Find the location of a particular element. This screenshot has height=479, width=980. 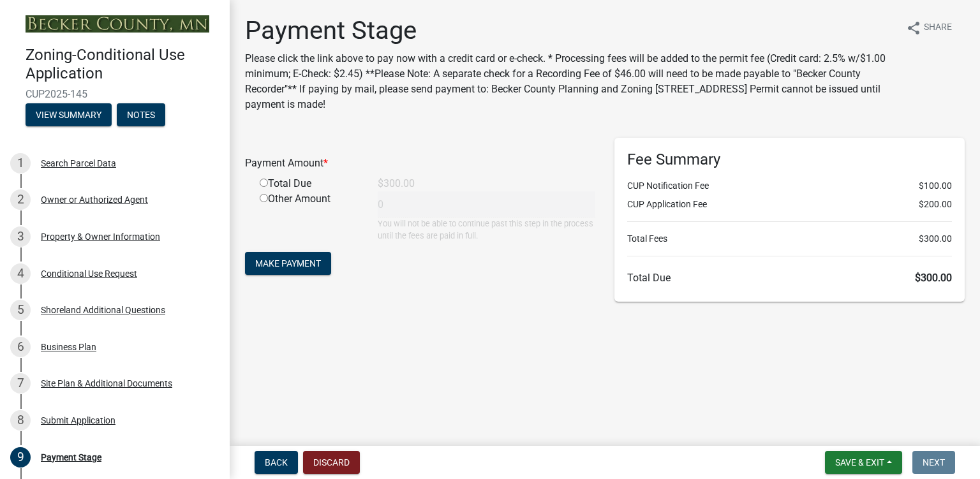

div: Payment Stage is located at coordinates (71, 457).